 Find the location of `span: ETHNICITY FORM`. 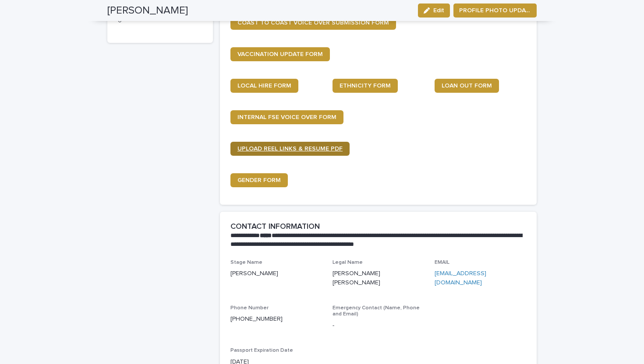

span: ETHNICITY FORM is located at coordinates (365, 86).